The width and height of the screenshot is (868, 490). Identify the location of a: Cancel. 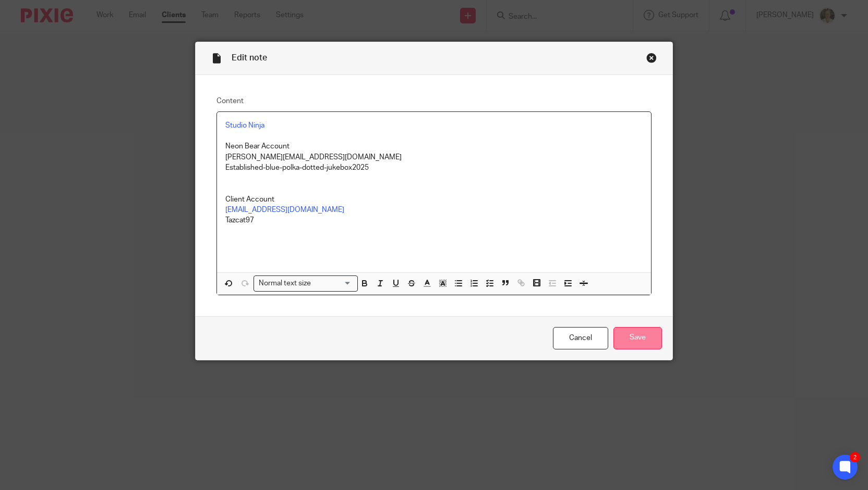
(580, 338).